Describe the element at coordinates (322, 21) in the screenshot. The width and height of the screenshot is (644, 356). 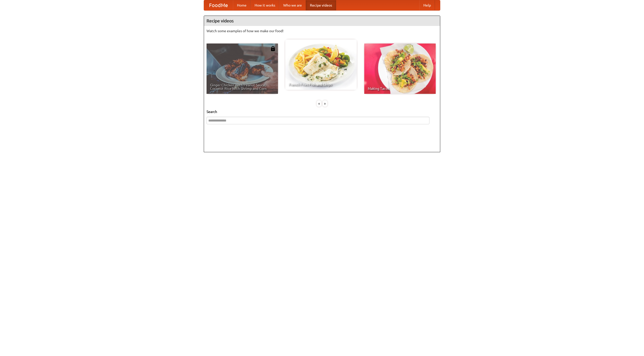
I see `h4: Recipe videos` at that location.